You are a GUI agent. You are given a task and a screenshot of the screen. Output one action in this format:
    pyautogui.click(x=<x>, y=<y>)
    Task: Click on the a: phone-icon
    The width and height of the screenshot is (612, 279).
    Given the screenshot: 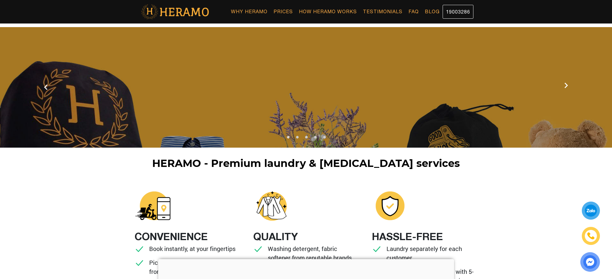 What is the action you would take?
    pyautogui.click(x=590, y=236)
    